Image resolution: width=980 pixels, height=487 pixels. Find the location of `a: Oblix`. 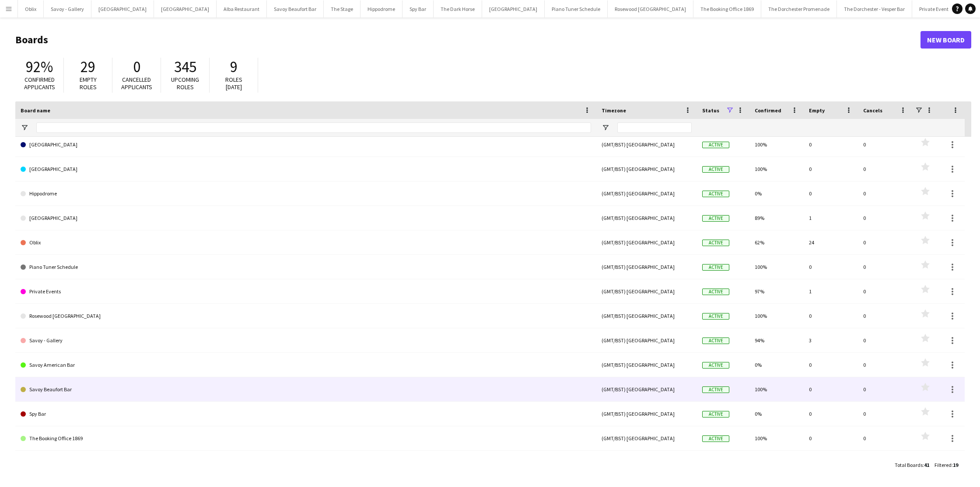

a: Oblix is located at coordinates (306, 242).